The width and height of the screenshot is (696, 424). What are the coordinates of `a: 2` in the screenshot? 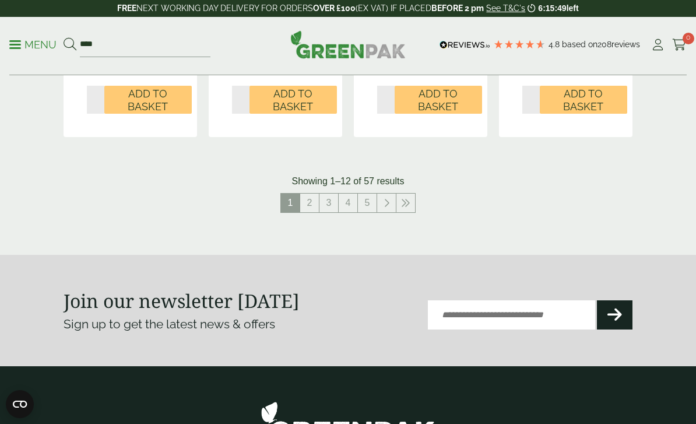 It's located at (310, 203).